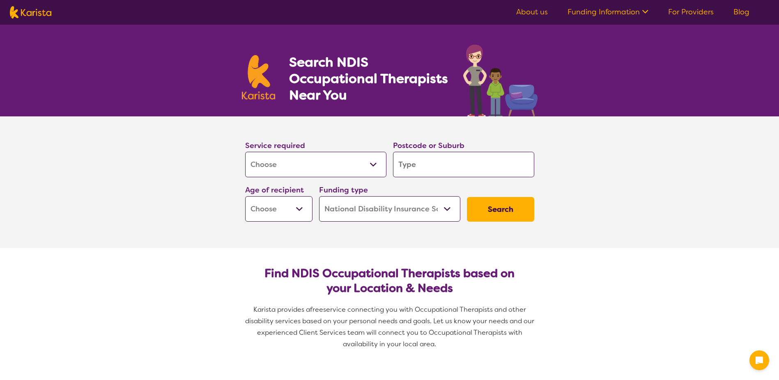 Image resolution: width=779 pixels, height=380 pixels. Describe the element at coordinates (691, 12) in the screenshot. I see `a: For Providers` at that location.